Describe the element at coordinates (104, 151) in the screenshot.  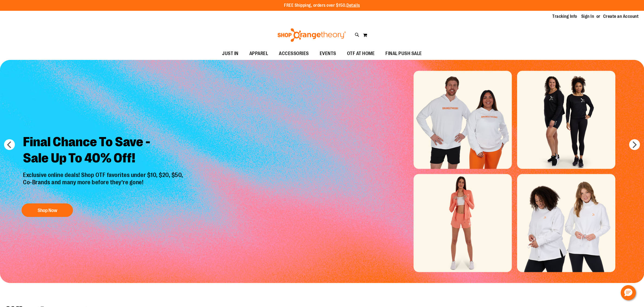
I see `h2: Final Chance To Save - Sale Up To 40% Off!` at that location.